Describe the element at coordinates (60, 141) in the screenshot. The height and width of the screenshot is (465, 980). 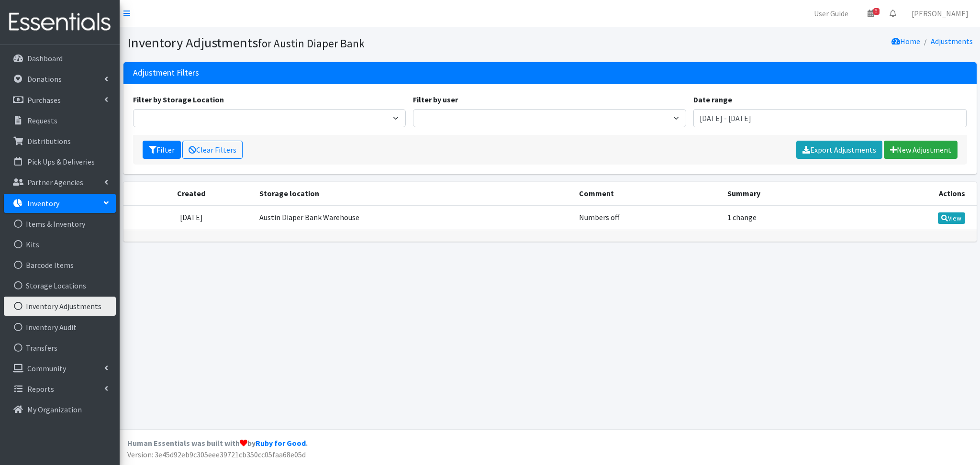
I see `a: Distributions` at that location.